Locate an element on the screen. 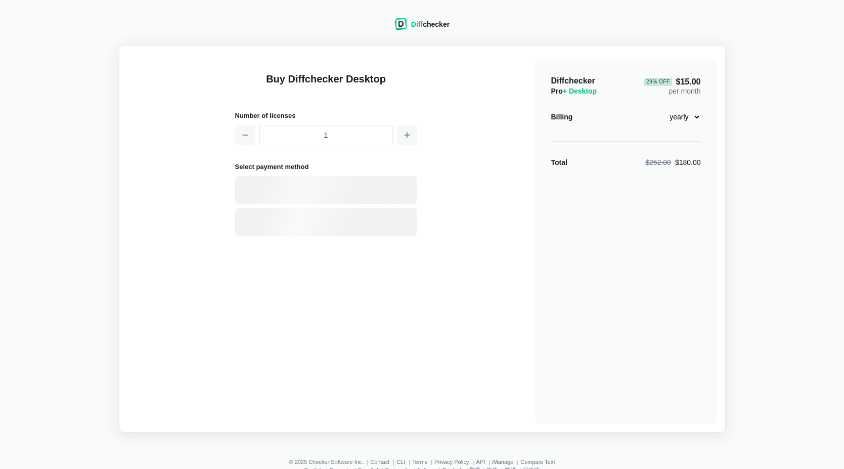  div: 29 % Off is located at coordinates (658, 82).